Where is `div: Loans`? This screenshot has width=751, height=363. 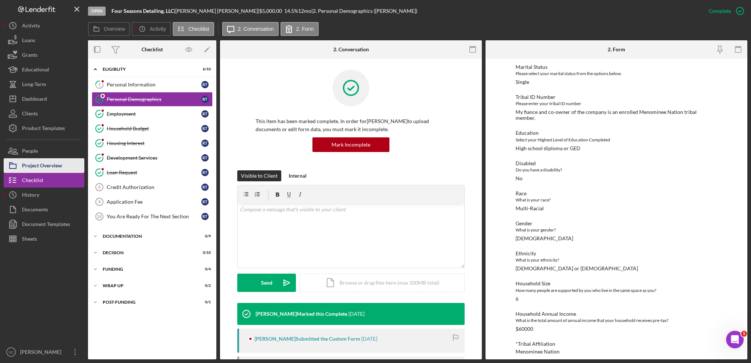
div: Loans is located at coordinates (29, 41).